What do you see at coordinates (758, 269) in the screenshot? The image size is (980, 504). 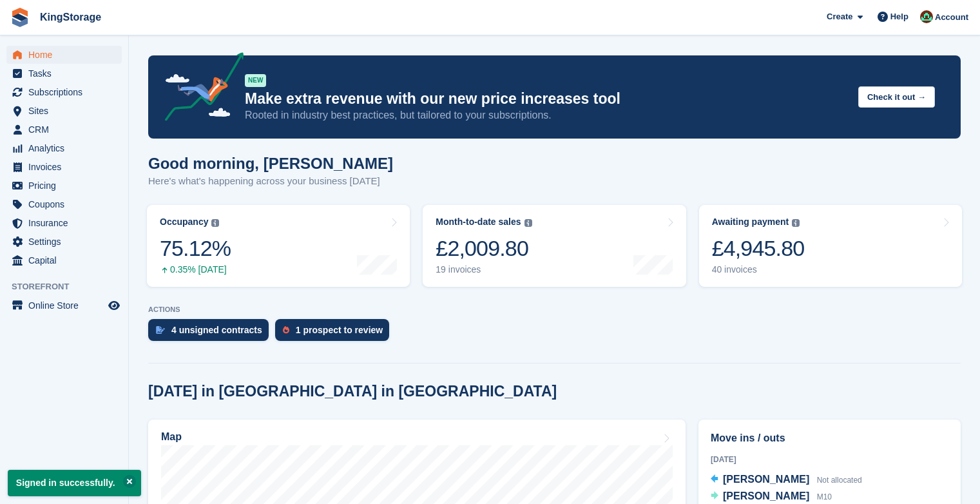 I see `div: 40 invoices` at bounding box center [758, 269].